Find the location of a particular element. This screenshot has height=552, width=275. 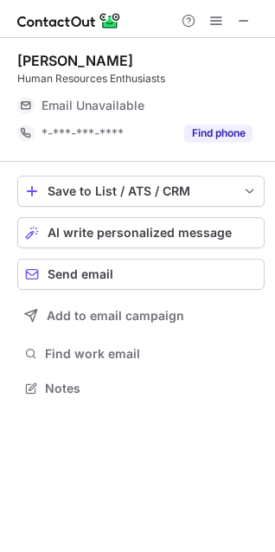

span: AI write personalized message is located at coordinates (139, 233).